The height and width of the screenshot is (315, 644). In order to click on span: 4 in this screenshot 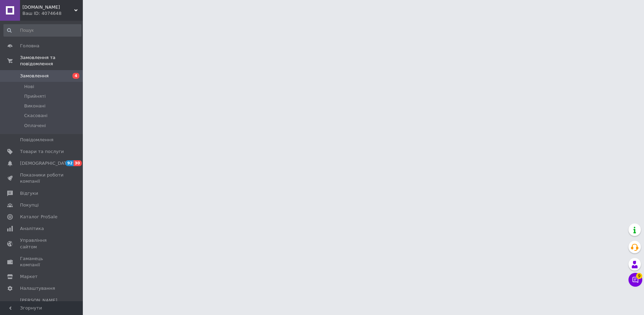, I will do `click(76, 75)`.